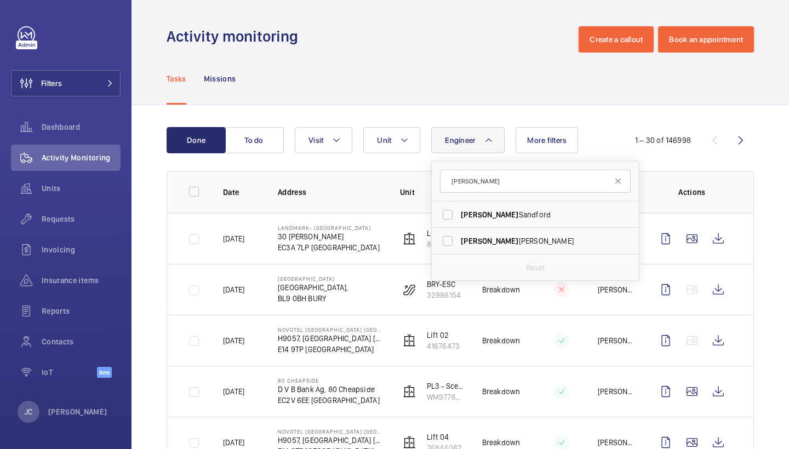 This screenshot has width=789, height=449. Describe the element at coordinates (236, 36) in the screenshot. I see `h1: Activity monitoring` at that location.